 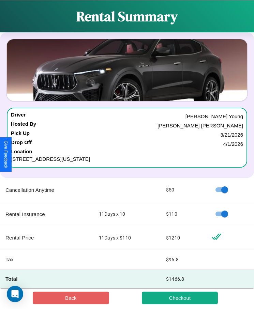 What do you see at coordinates (15, 294) in the screenshot?
I see `div: Open Intercom Messenger` at bounding box center [15, 294].